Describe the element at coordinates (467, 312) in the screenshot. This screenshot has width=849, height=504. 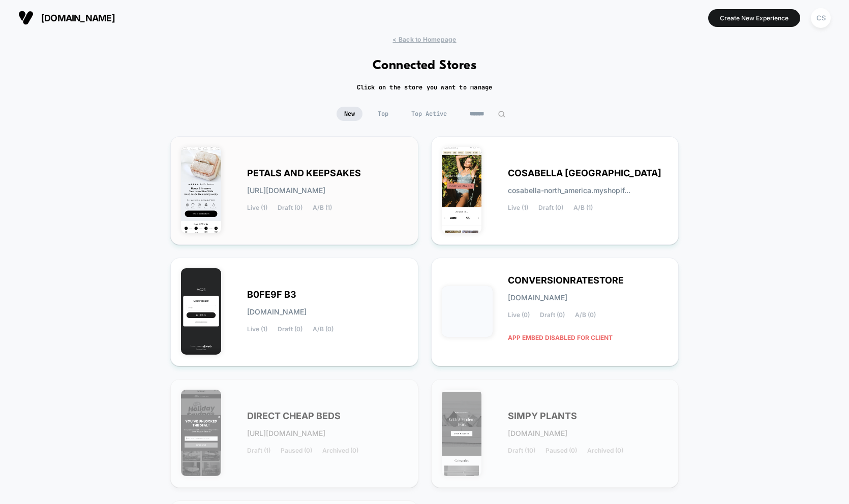
I see `img: CONVERSIONRATESTORE` at that location.